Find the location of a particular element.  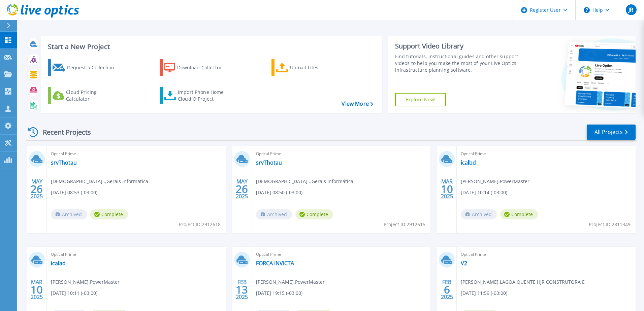

a: Explore Now! is located at coordinates (421, 99).